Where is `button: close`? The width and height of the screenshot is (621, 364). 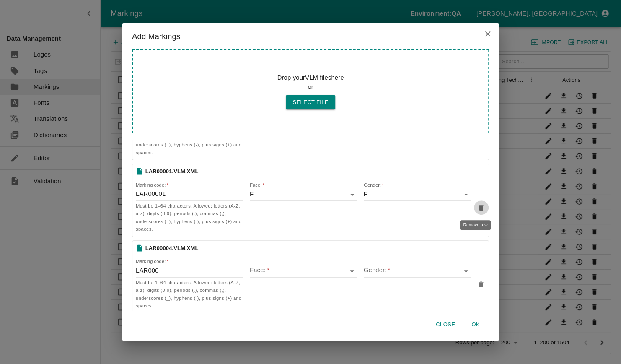 button: close is located at coordinates (488, 34).